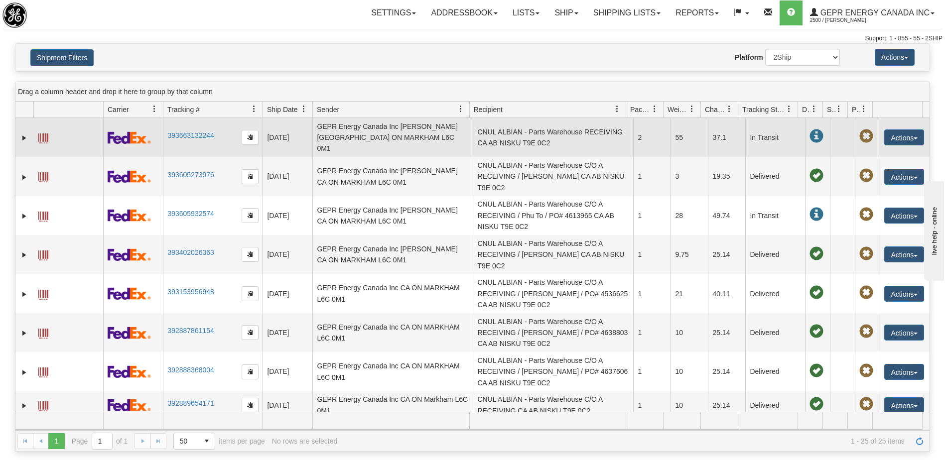 This screenshot has height=460, width=945. What do you see at coordinates (305, 442) in the screenshot?
I see `div: No rows are selected` at bounding box center [305, 442].